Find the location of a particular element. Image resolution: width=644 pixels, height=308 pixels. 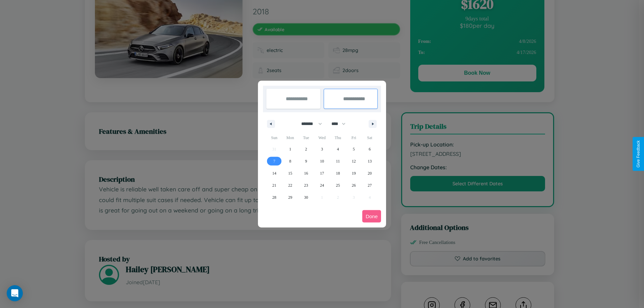

span: 29 is located at coordinates (290, 197).